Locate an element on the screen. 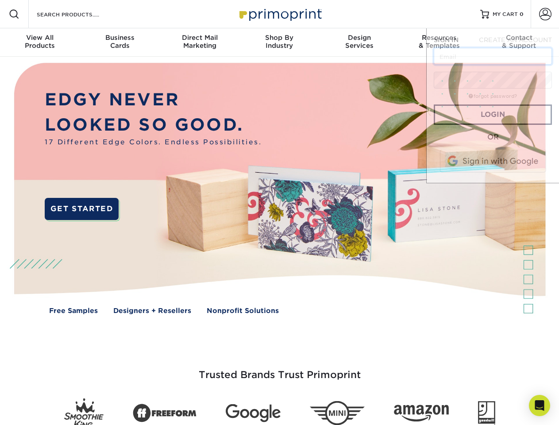 Image resolution: width=559 pixels, height=425 pixels. div: Open Intercom Messenger is located at coordinates (539, 405).